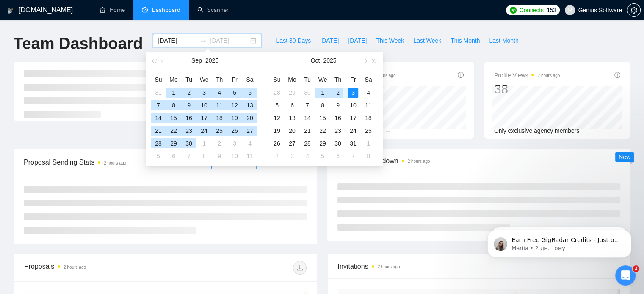 This screenshot has width=644, height=294. I want to click on th: We, so click(204, 80).